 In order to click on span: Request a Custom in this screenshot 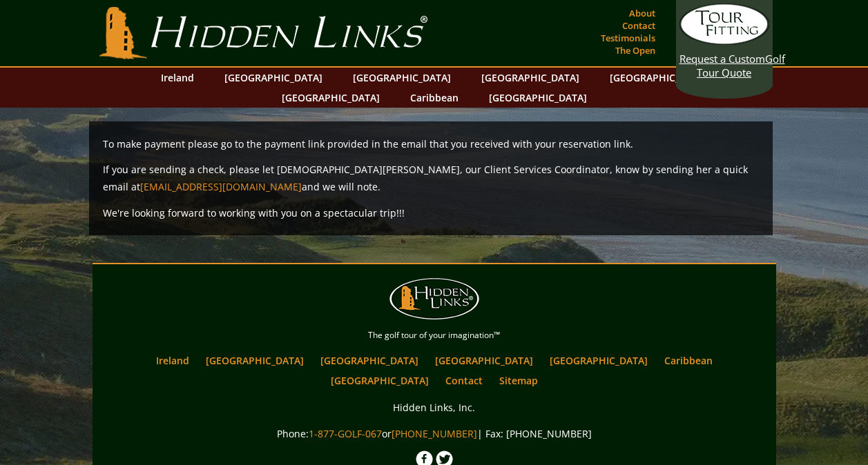, I will do `click(722, 59)`.